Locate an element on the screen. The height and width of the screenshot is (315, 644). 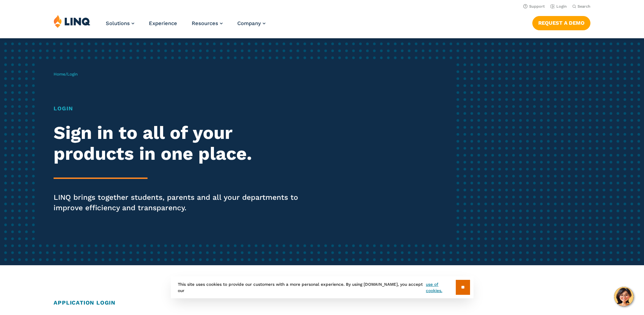
h1: Login is located at coordinates (178, 109).